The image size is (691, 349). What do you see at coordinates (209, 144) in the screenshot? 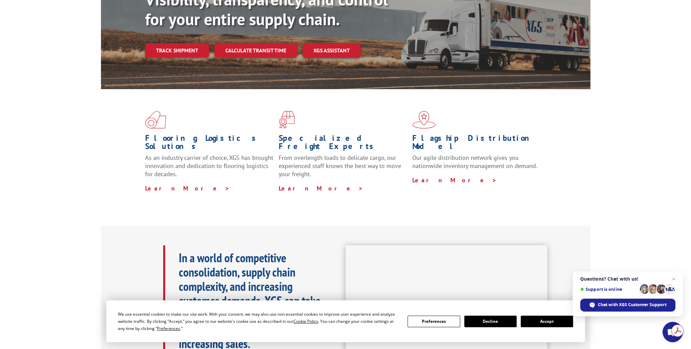
I see `h1: Flooring Logistics Solutions` at bounding box center [209, 144].